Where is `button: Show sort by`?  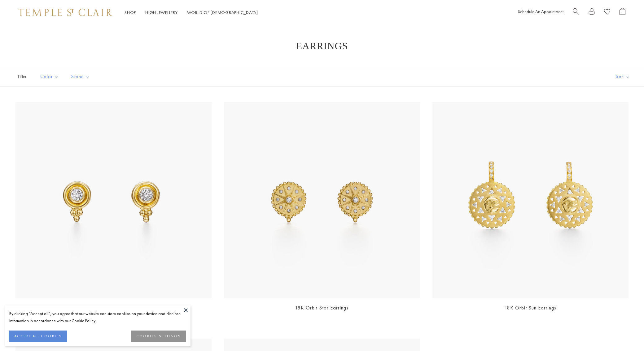
button: Show sort by is located at coordinates (623, 77).